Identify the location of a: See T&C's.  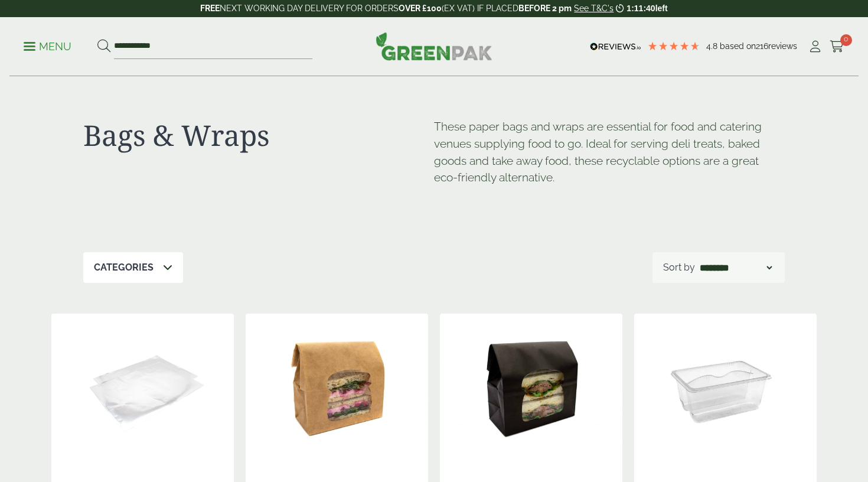
(593, 8).